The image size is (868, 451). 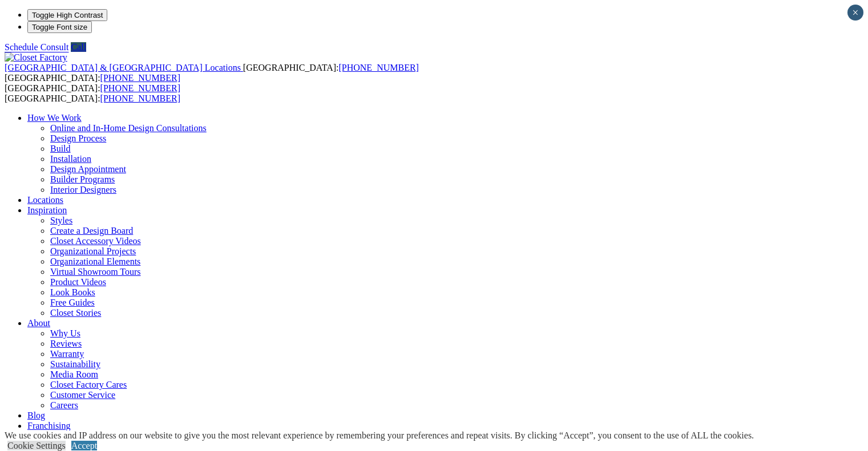 I want to click on a: How We Work, so click(x=54, y=118).